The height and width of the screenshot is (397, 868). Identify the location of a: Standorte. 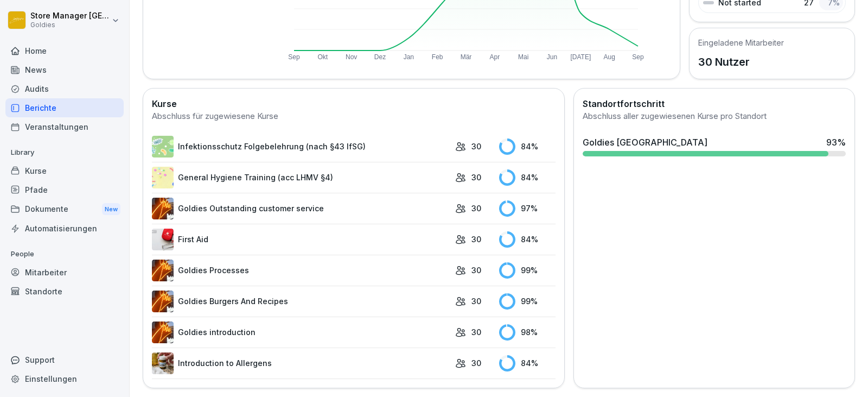
(65, 291).